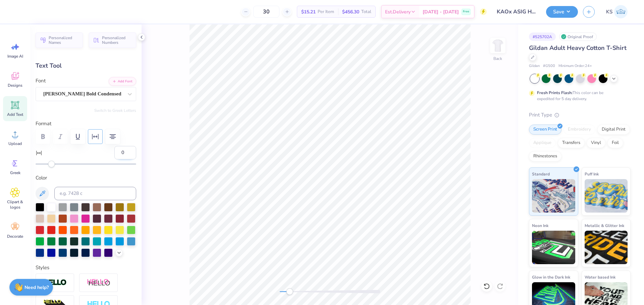 The height and width of the screenshot is (305, 644). I want to click on img: Stroke, so click(55, 283).